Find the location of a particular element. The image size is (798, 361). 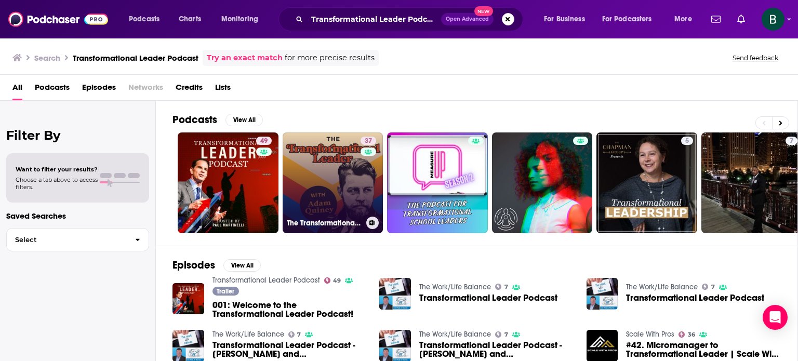

a: Podchaser - Follow, Share and Rate Podcasts is located at coordinates (58, 19).